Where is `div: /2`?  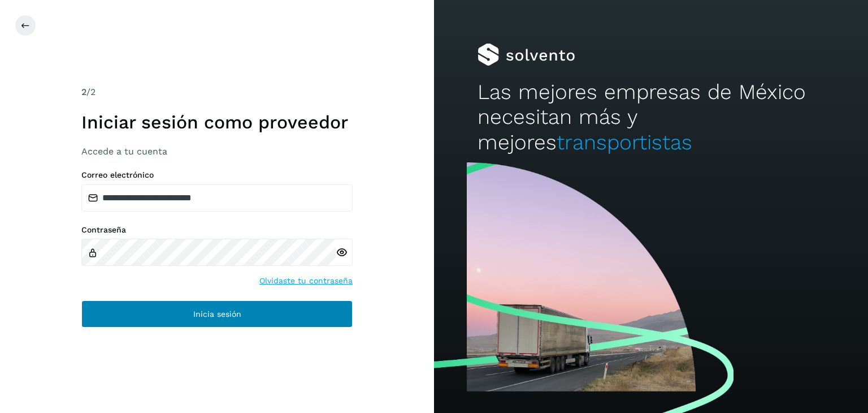 div: /2 is located at coordinates (217, 92).